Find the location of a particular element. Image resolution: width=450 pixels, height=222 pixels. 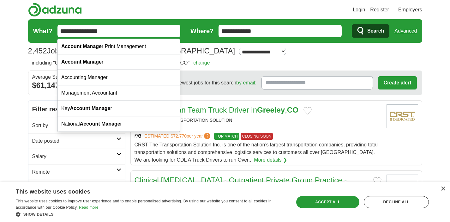

a: Login is located at coordinates (359, 10).